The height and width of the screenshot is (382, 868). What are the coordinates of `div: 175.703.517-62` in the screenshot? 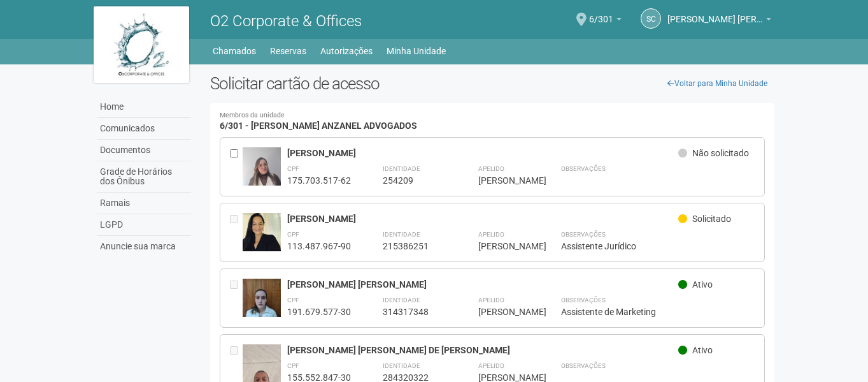 It's located at (319, 180).